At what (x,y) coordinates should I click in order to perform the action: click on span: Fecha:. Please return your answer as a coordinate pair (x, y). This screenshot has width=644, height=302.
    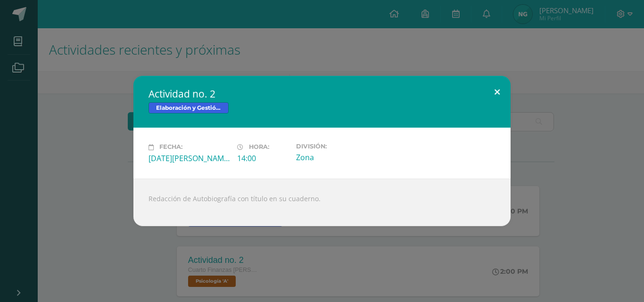
    Looking at the image, I should click on (170, 147).